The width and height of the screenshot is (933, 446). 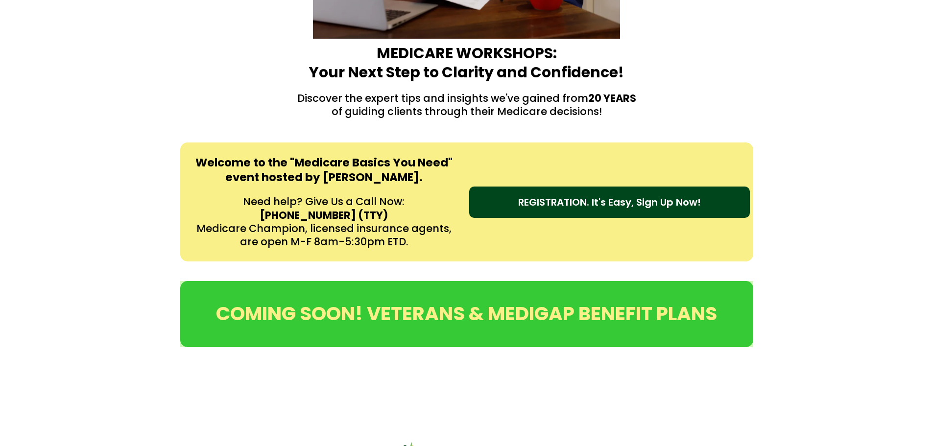 What do you see at coordinates (467, 98) in the screenshot?
I see `p: Discover the expert tips and insights we've gained from` at bounding box center [467, 98].